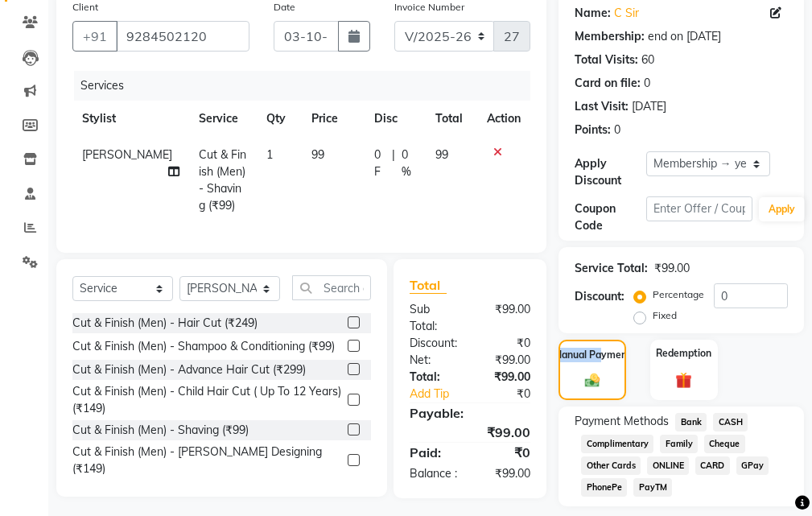 The width and height of the screenshot is (812, 516). I want to click on th: Total, so click(452, 118).